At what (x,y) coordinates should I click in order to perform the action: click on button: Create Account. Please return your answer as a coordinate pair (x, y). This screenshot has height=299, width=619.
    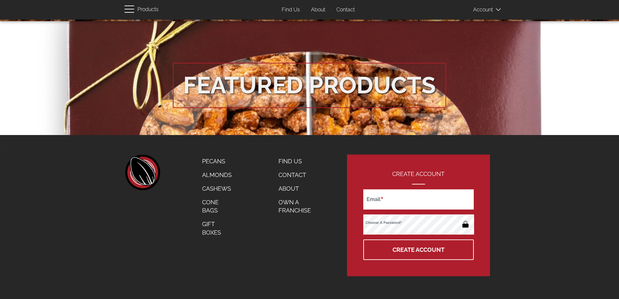
    Looking at the image, I should click on (418, 249).